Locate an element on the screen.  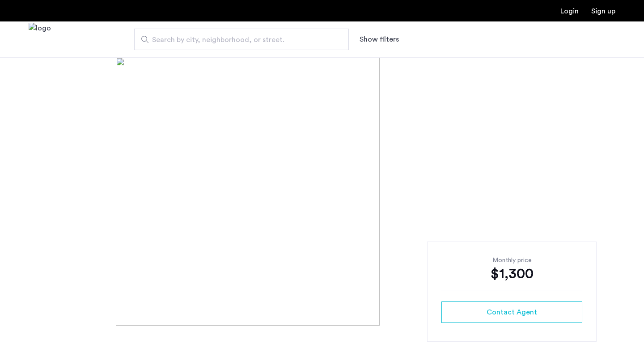
a: Cazamio Logo is located at coordinates (40, 40).